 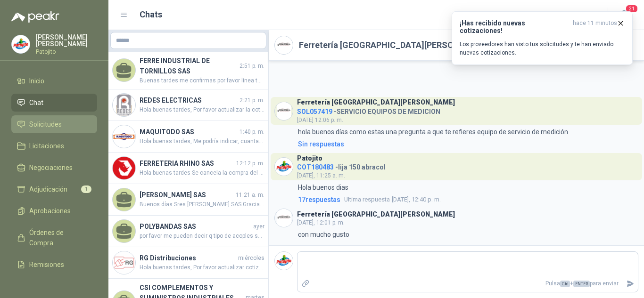 I want to click on a: Órdenes de Compra, so click(x=54, y=238).